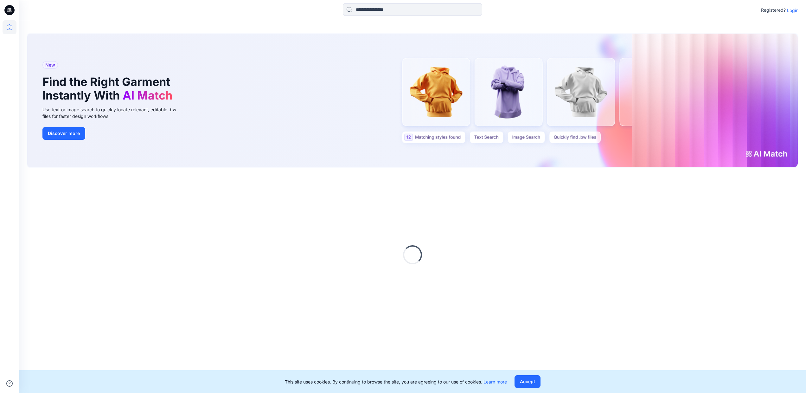  I want to click on h1: Find the Right Garment Instantly With, so click(109, 89).